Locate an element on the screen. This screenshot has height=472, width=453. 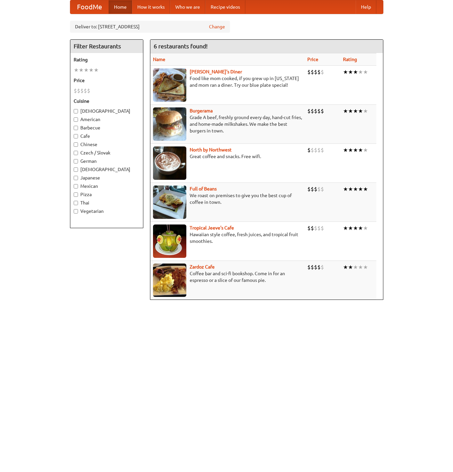
input: Pizza is located at coordinates (76, 194).